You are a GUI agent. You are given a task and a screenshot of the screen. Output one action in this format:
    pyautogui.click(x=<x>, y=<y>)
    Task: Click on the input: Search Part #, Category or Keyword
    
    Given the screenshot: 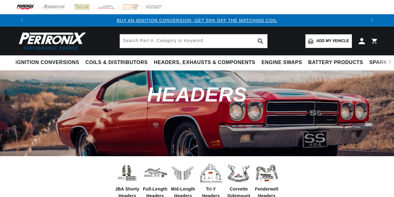 What is the action you would take?
    pyautogui.click(x=193, y=41)
    